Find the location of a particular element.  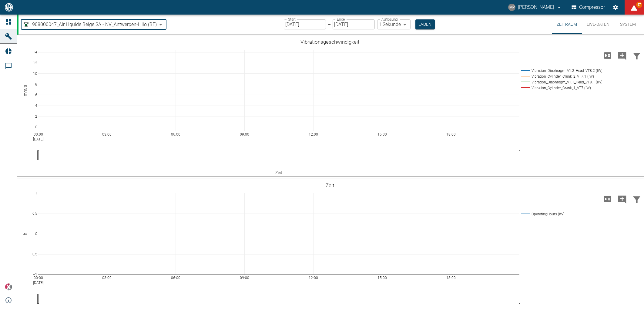

button: Einstellungen is located at coordinates (615, 7).